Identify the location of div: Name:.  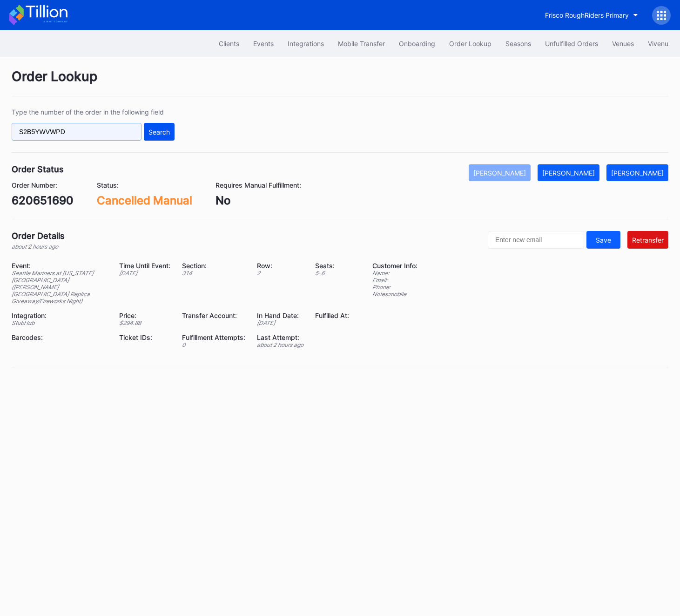
(395, 273).